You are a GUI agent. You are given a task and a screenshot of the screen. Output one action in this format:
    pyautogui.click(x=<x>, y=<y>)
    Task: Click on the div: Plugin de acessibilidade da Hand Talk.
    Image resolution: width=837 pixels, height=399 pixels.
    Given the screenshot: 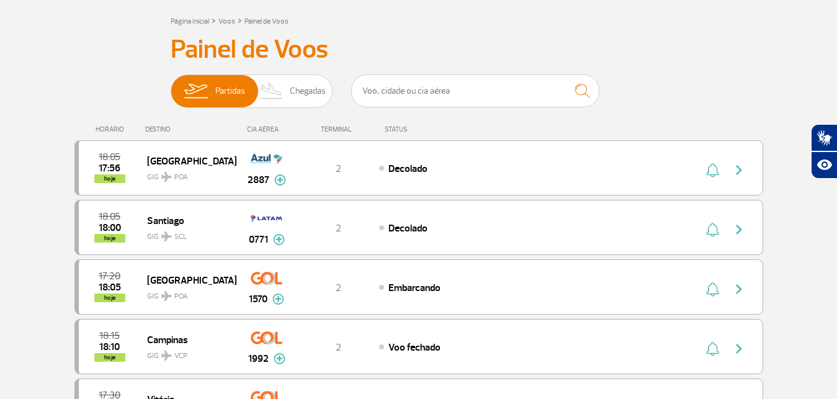 What is the action you would take?
    pyautogui.click(x=824, y=151)
    